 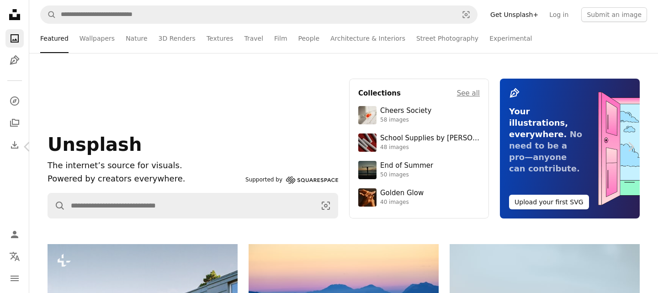 I want to click on button: Language, so click(x=15, y=256).